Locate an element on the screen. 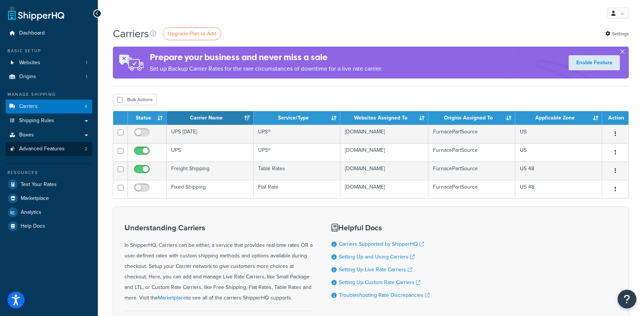 This screenshot has height=316, width=644. a: Advanced Features 2 is located at coordinates (49, 149).